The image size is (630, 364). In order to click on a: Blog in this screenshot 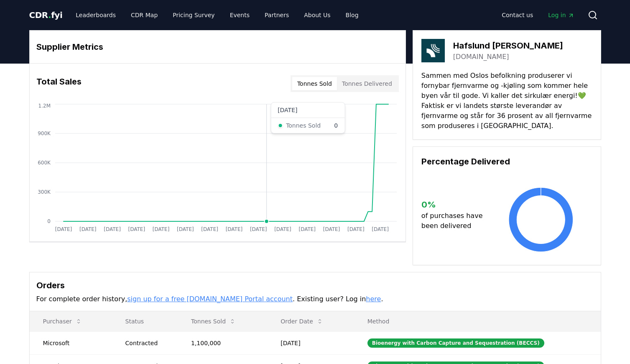, I will do `click(352, 15)`.